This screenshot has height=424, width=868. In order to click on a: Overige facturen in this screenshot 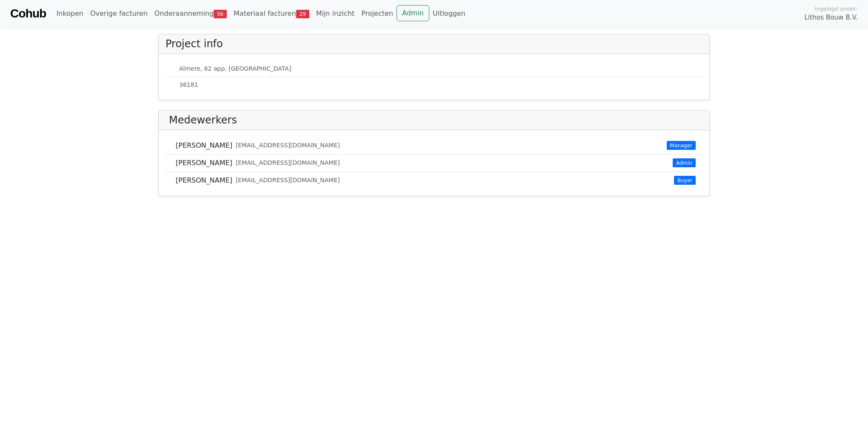, I will do `click(119, 13)`.